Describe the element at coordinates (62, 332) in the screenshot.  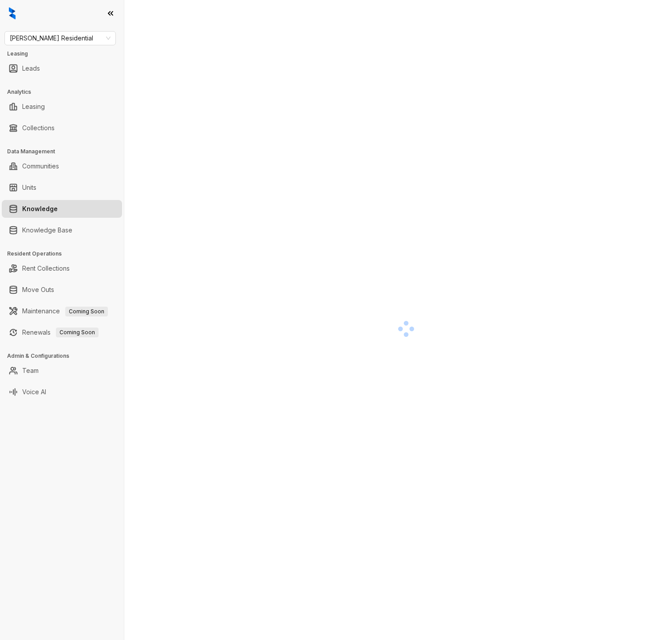
I see `li: Renewals` at that location.